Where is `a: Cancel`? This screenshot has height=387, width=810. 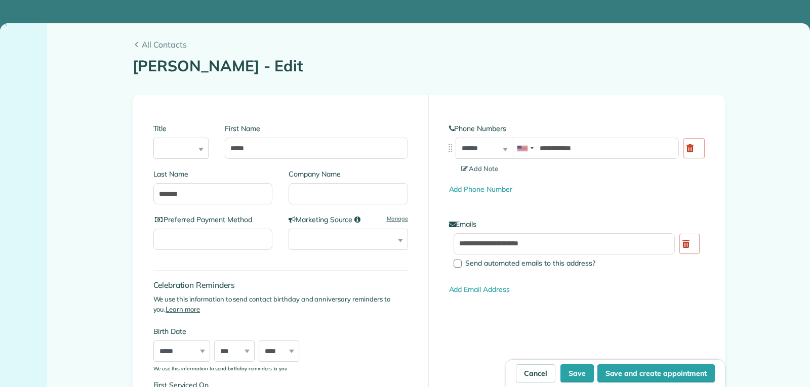 a: Cancel is located at coordinates (535, 373).